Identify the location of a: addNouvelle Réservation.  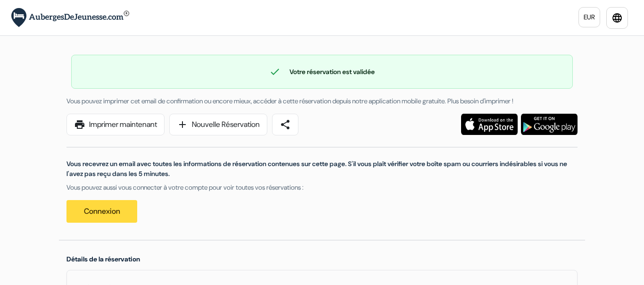
(218, 124).